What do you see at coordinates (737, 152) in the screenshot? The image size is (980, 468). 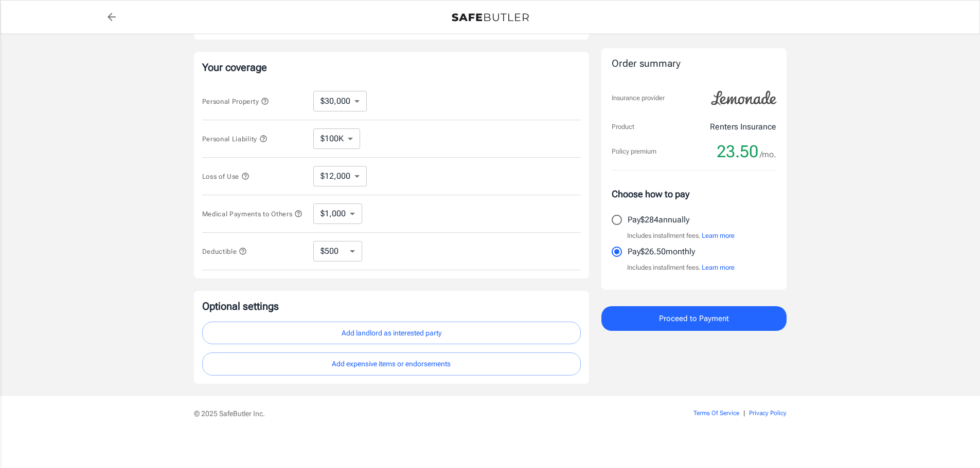 I see `span: 23.50` at bounding box center [737, 152].